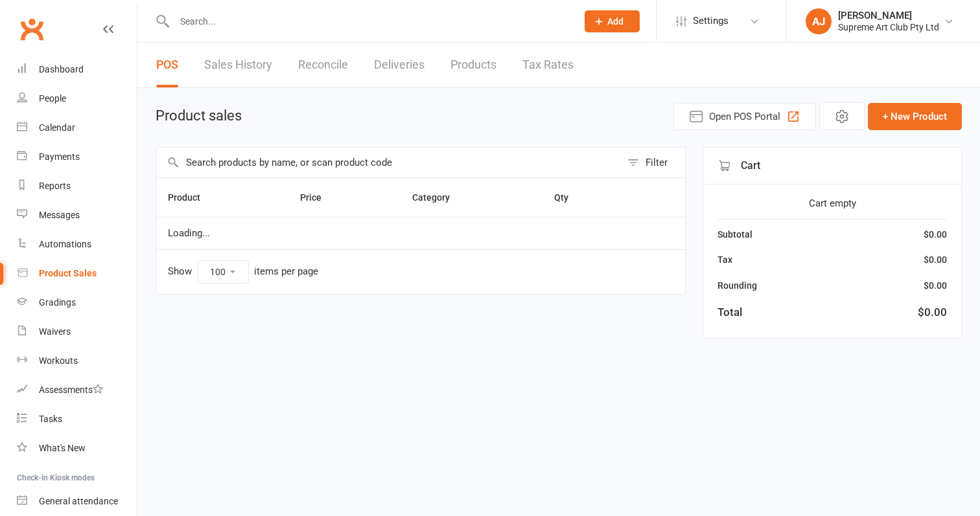 Image resolution: width=980 pixels, height=516 pixels. What do you see at coordinates (317, 197) in the screenshot?
I see `span: Price` at bounding box center [317, 197].